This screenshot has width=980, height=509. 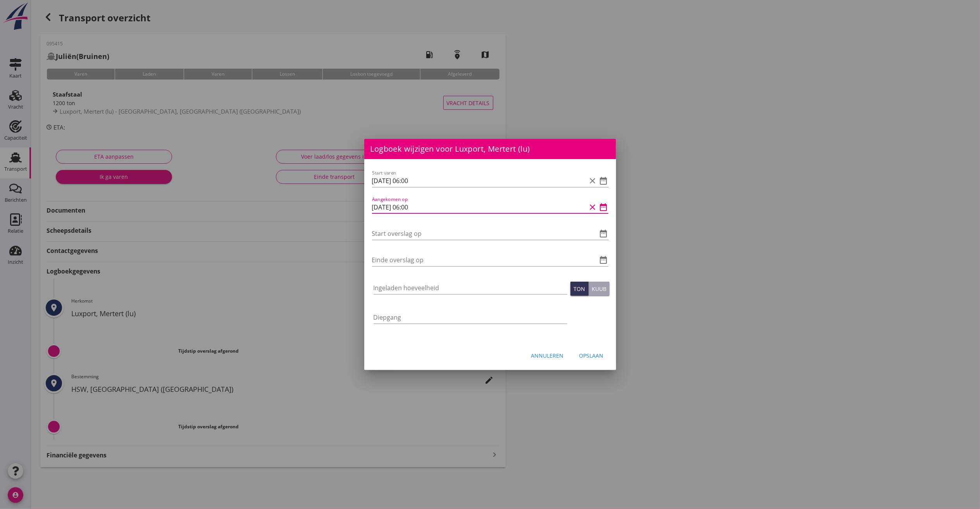 What do you see at coordinates (479, 180) in the screenshot?
I see `input: Start varen` at bounding box center [479, 180].